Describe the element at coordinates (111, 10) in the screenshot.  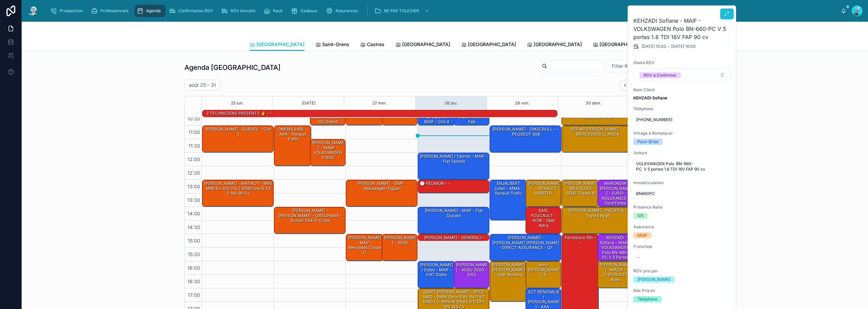
I see `a: Professionnels` at that location.